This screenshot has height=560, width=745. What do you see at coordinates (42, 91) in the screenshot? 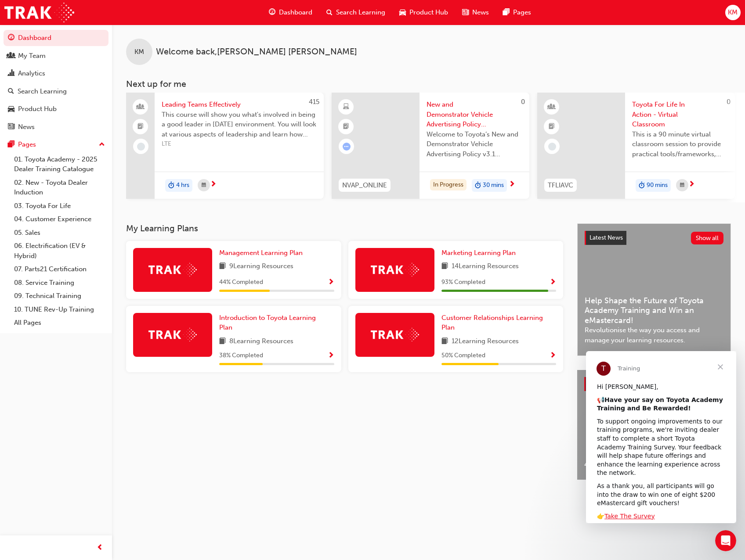
I see `div: Search Learning` at bounding box center [42, 91].